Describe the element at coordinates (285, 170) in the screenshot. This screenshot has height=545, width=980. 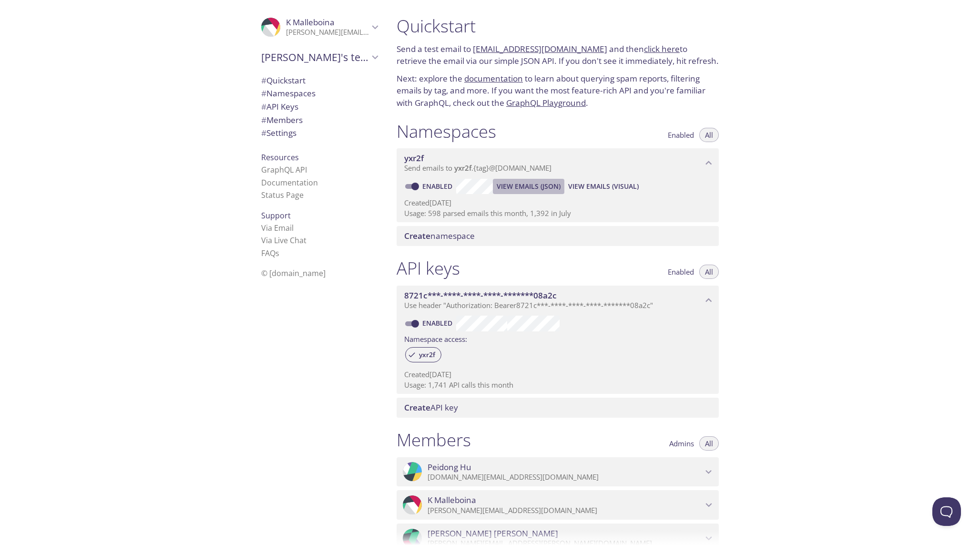
I see `a: GraphQL API` at that location.